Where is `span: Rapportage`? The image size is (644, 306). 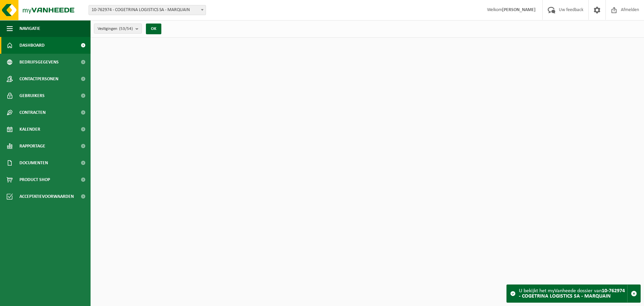 span: Rapportage is located at coordinates (32, 146).